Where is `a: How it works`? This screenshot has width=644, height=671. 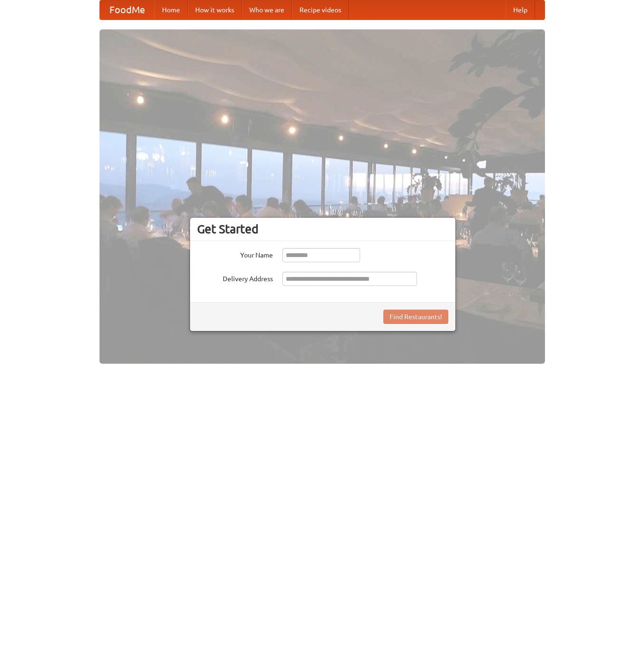 a: How it works is located at coordinates (215, 10).